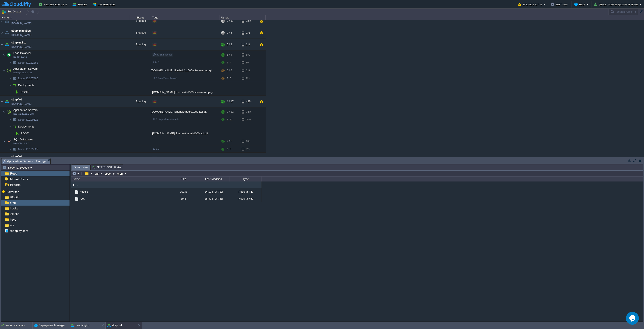 The width and height of the screenshot is (644, 329). What do you see at coordinates (560, 4) in the screenshot?
I see `button: Settings` at bounding box center [560, 4].